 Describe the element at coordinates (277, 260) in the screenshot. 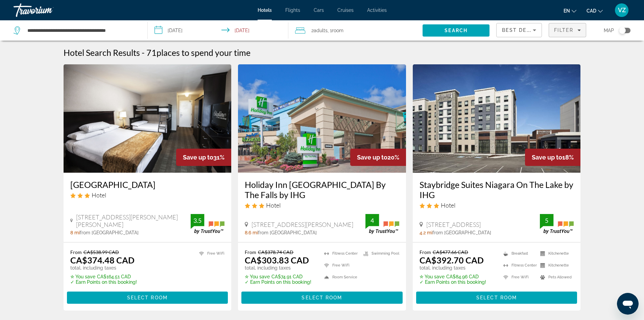

I see `ins: CA$303.83 CAD` at that location.